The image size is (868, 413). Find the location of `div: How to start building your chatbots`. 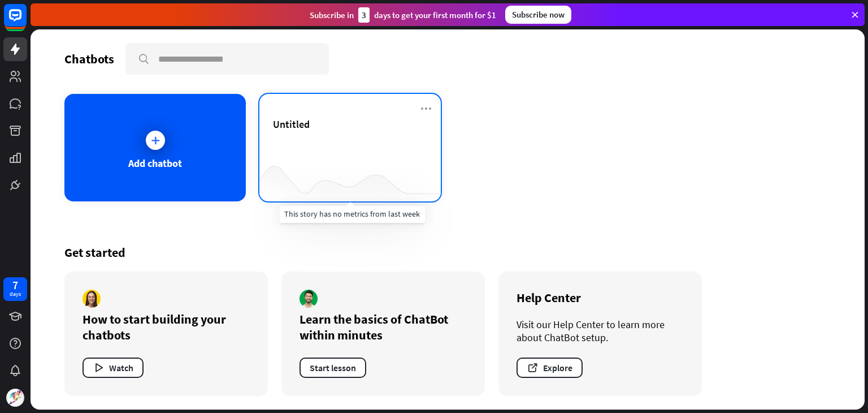

div: How to start building your chatbots is located at coordinates (166, 327).